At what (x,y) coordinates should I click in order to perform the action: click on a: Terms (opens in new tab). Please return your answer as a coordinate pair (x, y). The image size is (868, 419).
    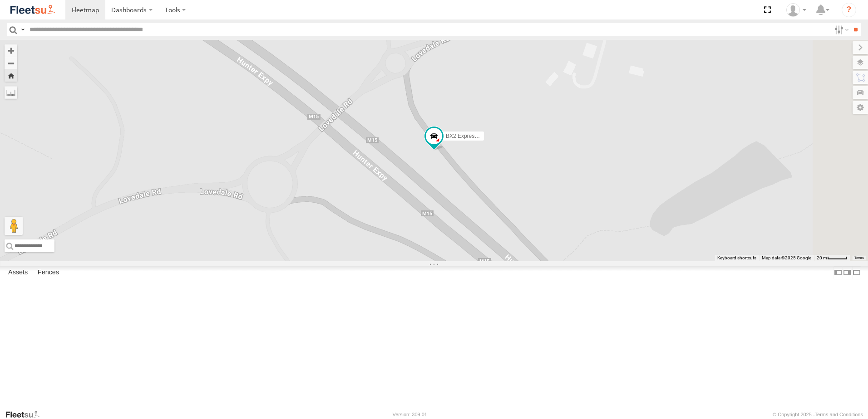
    Looking at the image, I should click on (858, 258).